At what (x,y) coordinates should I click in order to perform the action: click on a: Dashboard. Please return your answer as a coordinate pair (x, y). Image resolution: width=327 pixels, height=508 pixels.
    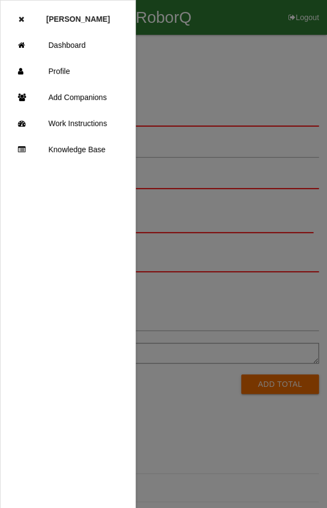
    Looking at the image, I should click on (68, 45).